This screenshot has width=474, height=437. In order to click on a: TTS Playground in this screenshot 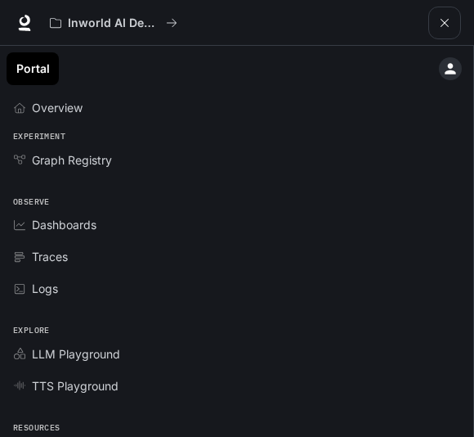, I will do `click(236, 385)`.